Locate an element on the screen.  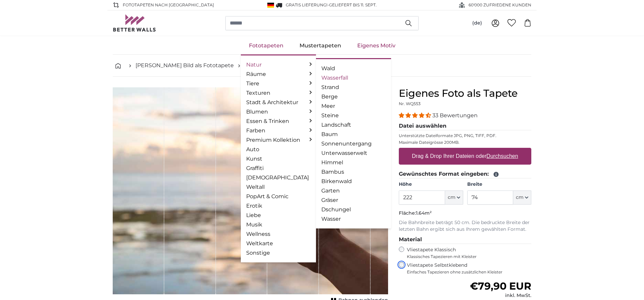
span: 33 Bewertungen is located at coordinates (455, 115).